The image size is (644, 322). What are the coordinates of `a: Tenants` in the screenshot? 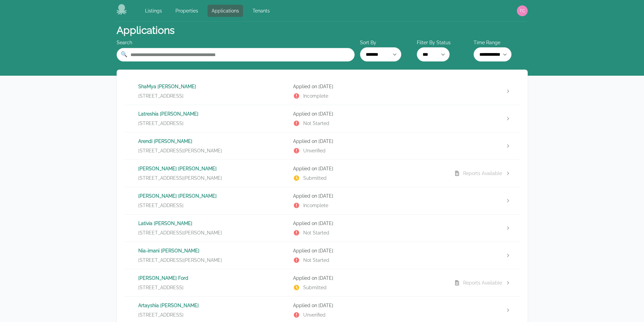 It's located at (261, 11).